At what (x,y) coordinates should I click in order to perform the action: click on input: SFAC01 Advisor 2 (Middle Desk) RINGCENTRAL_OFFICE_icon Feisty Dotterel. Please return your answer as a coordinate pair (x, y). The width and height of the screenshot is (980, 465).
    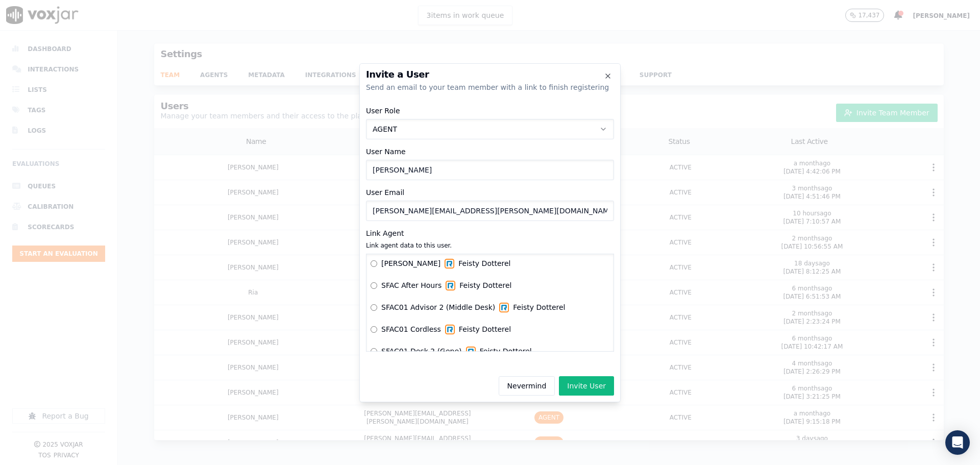
    Looking at the image, I should click on (374, 308).